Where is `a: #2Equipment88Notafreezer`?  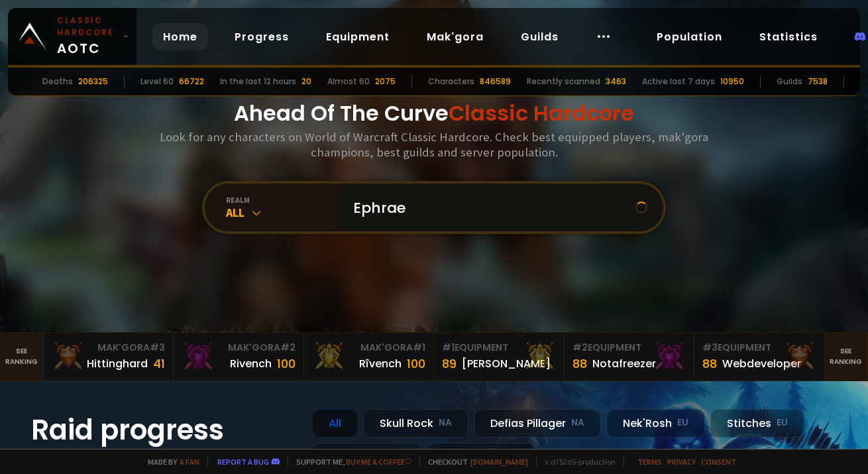 a: #2Equipment88Notafreezer is located at coordinates (629, 356).